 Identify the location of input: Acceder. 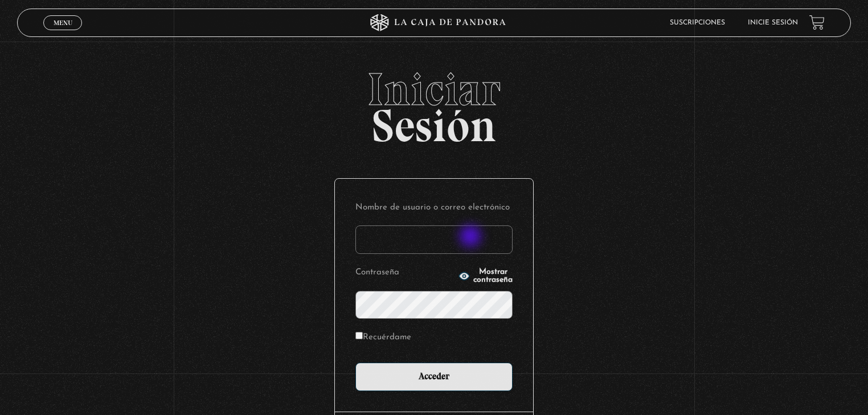
(434, 377).